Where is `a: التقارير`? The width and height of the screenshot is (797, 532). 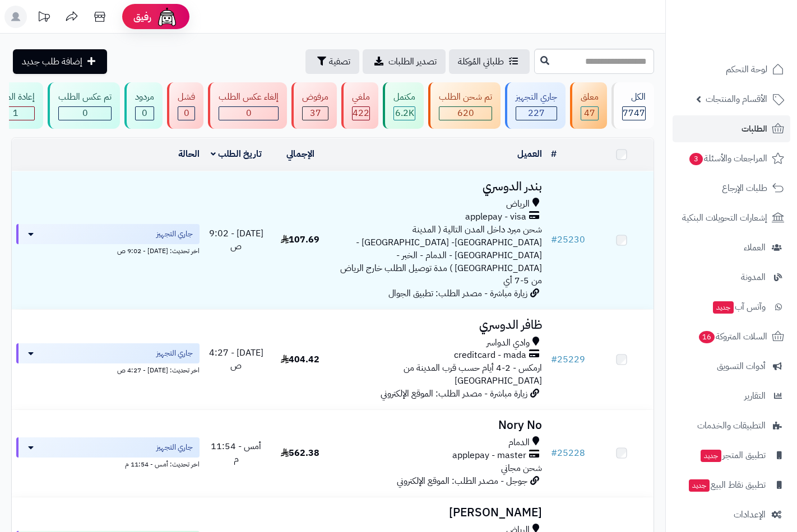 a: التقارير is located at coordinates (731, 396).